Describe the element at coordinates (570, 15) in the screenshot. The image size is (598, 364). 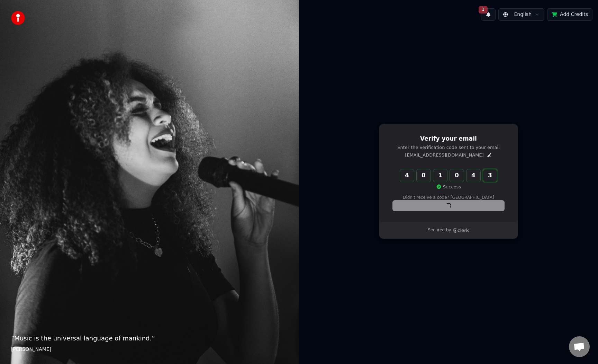
I see `button: Add Credits` at that location.